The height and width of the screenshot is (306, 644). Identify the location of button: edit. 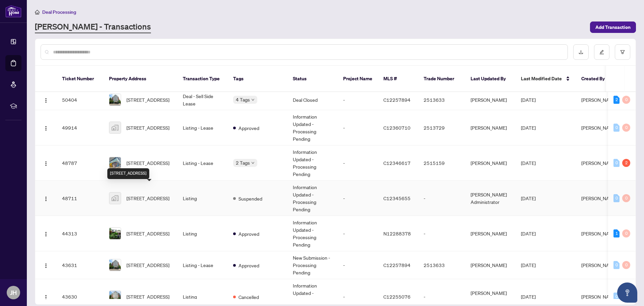
(602, 52).